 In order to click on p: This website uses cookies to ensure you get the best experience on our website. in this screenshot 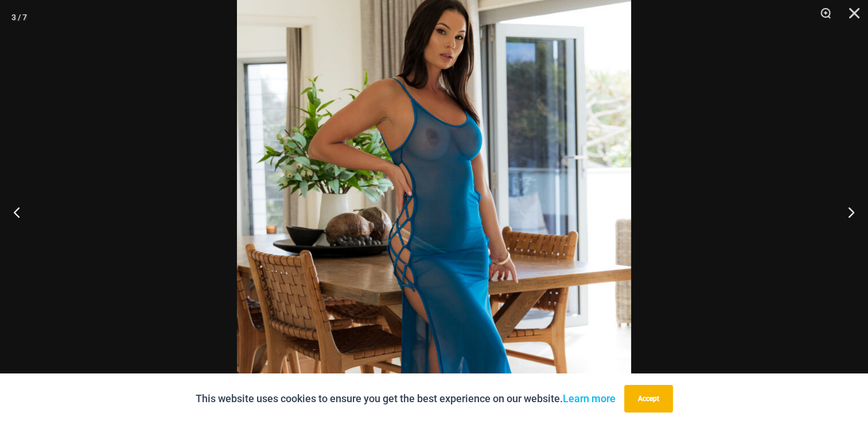, I will do `click(406, 399)`.